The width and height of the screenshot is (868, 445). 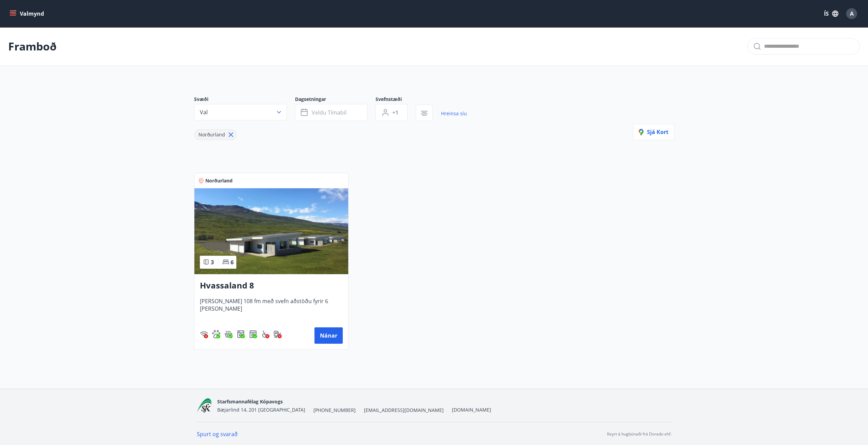 I want to click on span: Svefnstæði, so click(x=395, y=100).